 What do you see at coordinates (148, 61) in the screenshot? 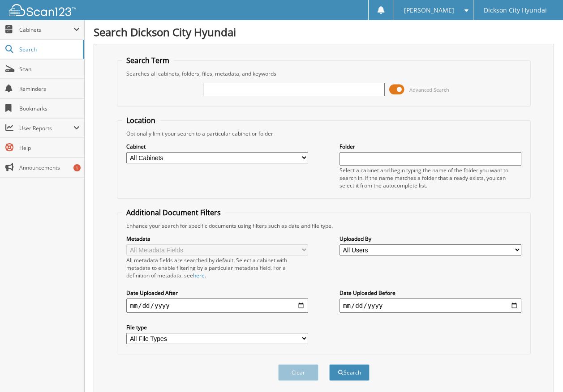
I see `legend: Search Term` at bounding box center [148, 61].